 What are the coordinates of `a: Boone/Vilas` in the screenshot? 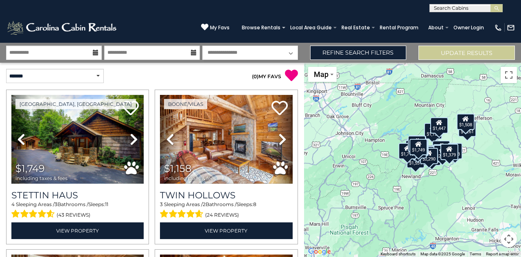 It's located at (185, 104).